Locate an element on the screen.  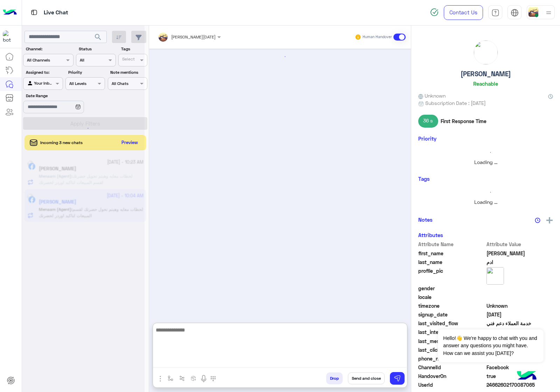
span: locale is located at coordinates (451, 297).